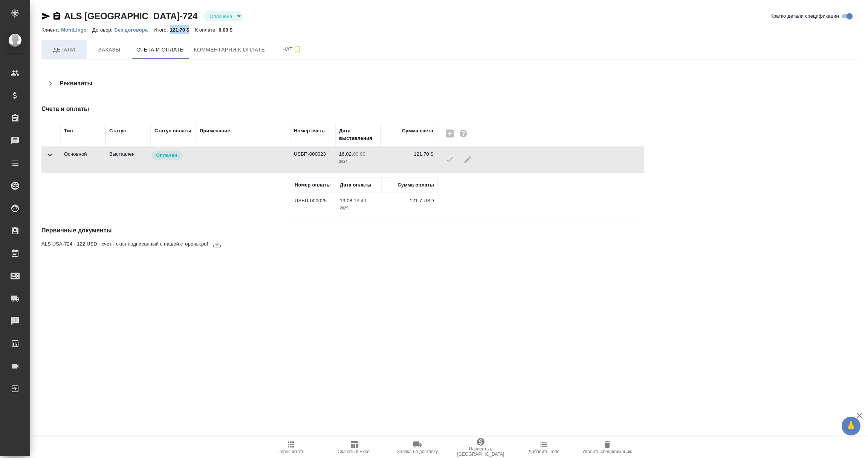 The height and width of the screenshot is (458, 868). What do you see at coordinates (75, 84) in the screenshot?
I see `h4: Реквизиты` at bounding box center [75, 84].